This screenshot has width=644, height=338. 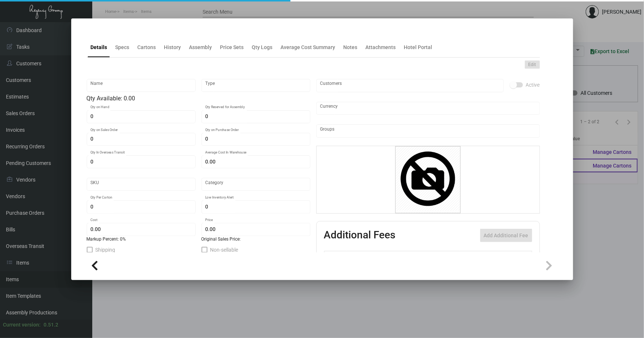 What do you see at coordinates (201, 47) in the screenshot?
I see `div: Assembly` at bounding box center [201, 47].